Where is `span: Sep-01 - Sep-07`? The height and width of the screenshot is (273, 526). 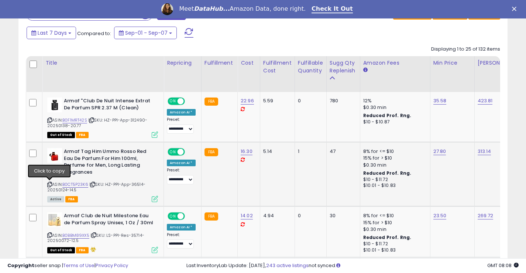
span: Sep-01 - Sep-07 is located at coordinates (146, 33).